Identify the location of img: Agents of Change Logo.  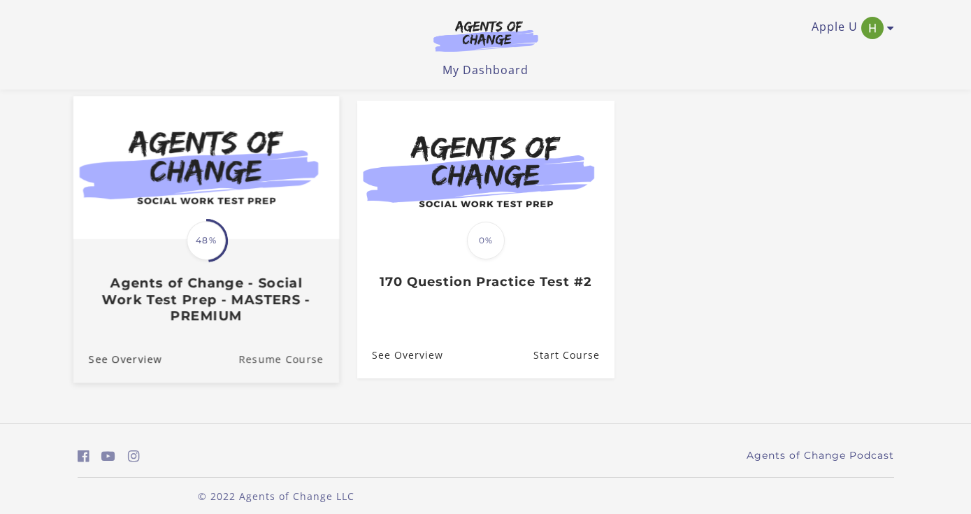
(486, 36).